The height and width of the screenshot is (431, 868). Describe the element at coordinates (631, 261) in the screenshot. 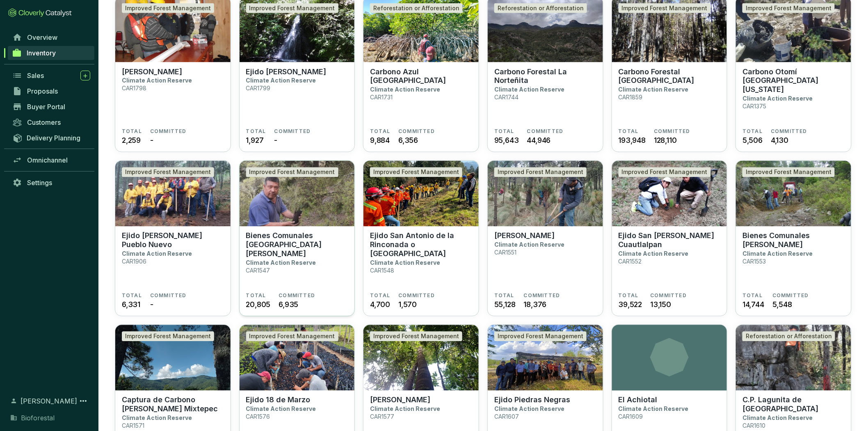

I see `p: CAR1552` at that location.